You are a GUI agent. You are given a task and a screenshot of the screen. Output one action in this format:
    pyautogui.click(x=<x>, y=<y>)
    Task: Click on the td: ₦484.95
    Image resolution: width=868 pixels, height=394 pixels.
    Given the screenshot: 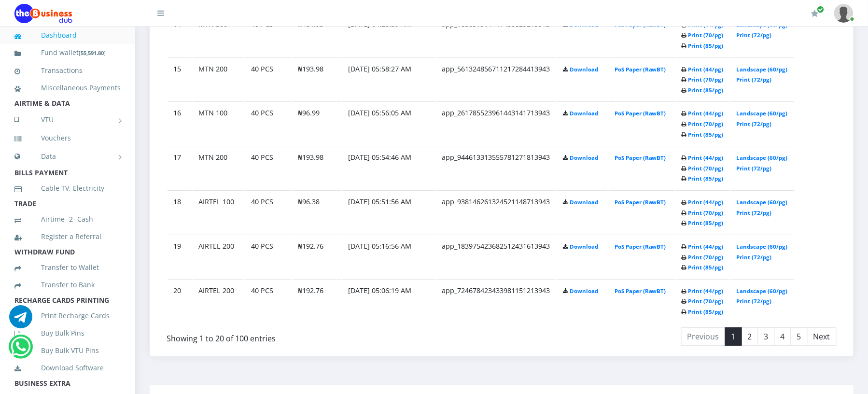 What is the action you would take?
    pyautogui.click(x=317, y=35)
    